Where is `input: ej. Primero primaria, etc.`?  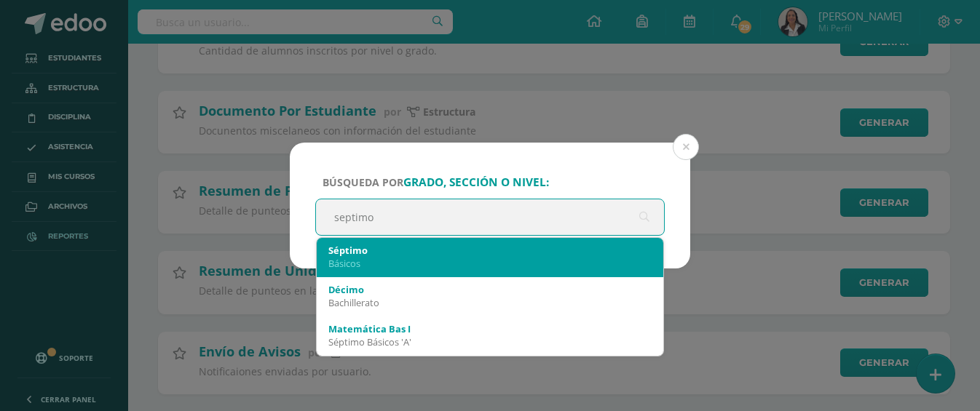
input: ej. Primero primaria, etc. is located at coordinates (490, 217).